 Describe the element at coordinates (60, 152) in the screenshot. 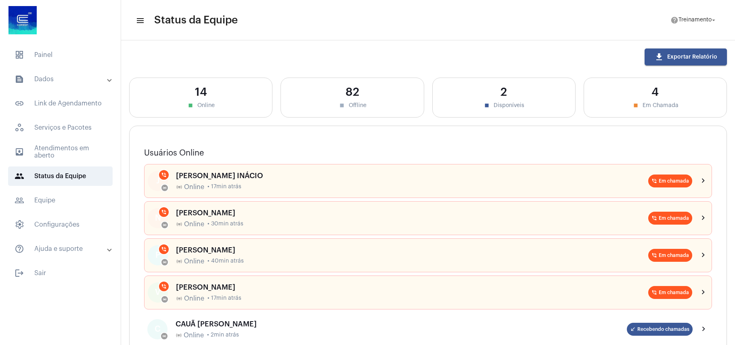

I see `span: Atendimentos em aberto` at that location.